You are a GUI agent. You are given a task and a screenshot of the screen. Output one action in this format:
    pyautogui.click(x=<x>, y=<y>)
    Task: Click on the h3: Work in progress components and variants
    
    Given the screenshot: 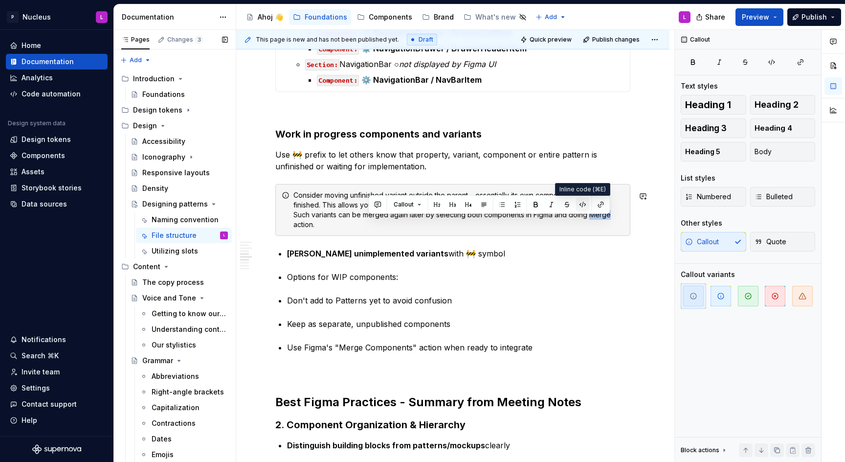 What is the action you would take?
    pyautogui.click(x=453, y=134)
    